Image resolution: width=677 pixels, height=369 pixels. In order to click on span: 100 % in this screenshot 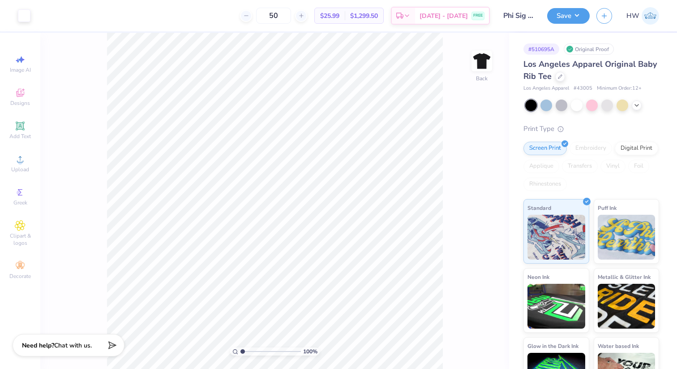, I will do `click(310, 351)`.